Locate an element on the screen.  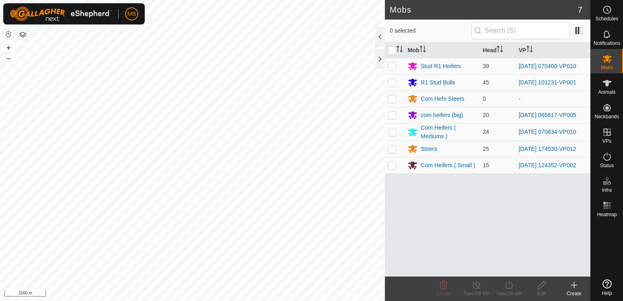
div: R1 Stud Bulls is located at coordinates (438, 82).